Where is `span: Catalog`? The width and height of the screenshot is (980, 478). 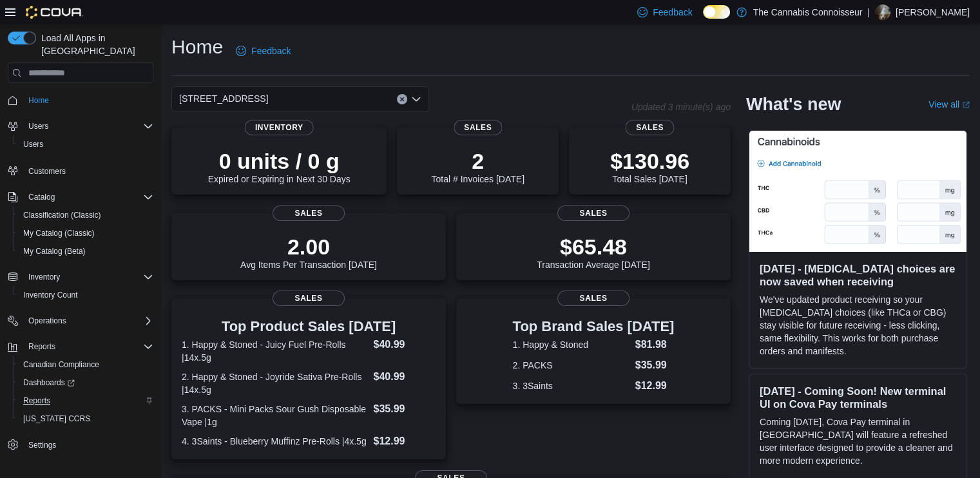 span: Catalog is located at coordinates (42, 197).